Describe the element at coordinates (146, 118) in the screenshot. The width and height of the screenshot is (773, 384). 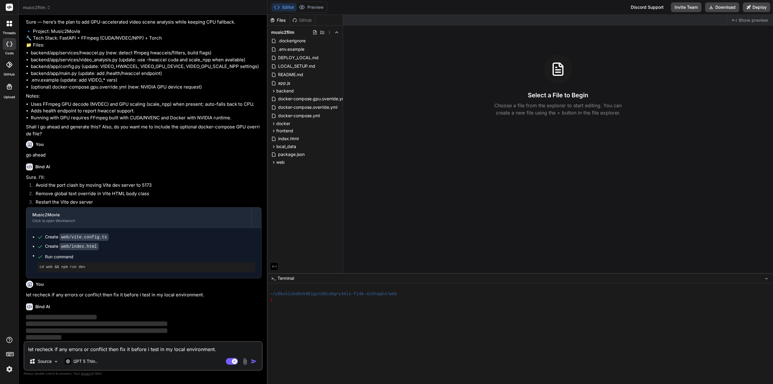
I see `li: Running with GPU requires FFmpeg built with CUDA/NVENC and Docker with NVIDIA runtime.` at that location.